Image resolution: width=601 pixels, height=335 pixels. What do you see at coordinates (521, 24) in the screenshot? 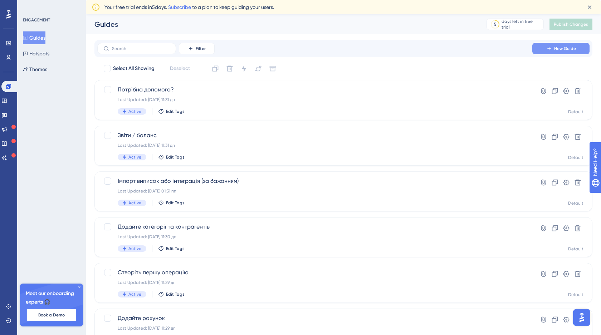
I see `div: days left in free trial` at bounding box center [521, 24].